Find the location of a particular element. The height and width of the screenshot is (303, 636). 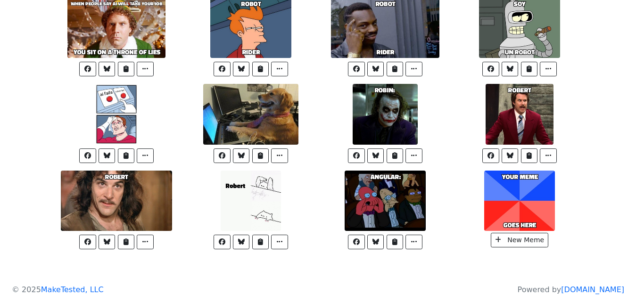

p: © 2025 is located at coordinates (58, 290).